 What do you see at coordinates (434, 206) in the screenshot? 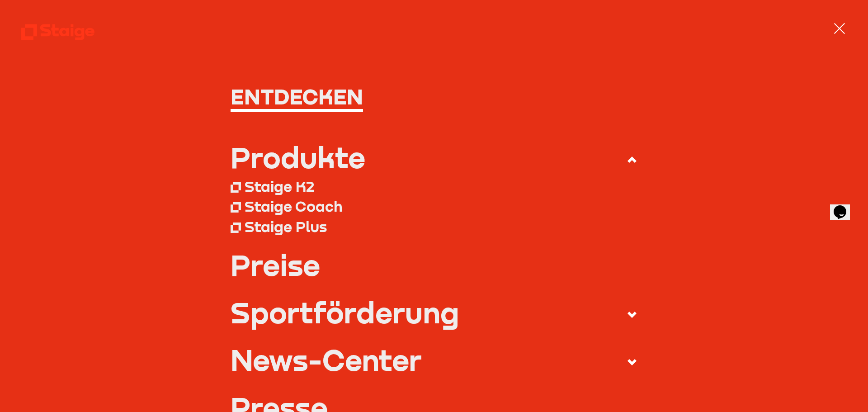
I see `a: Staige Coach` at bounding box center [434, 206].